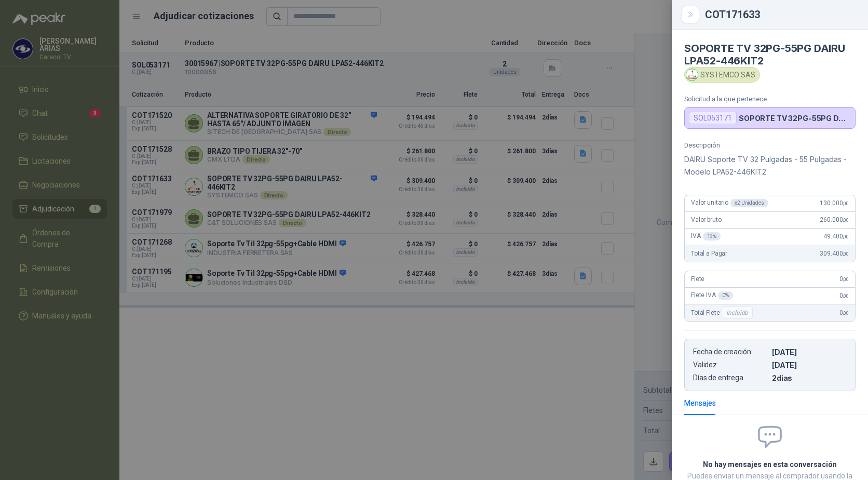 The image size is (868, 480). What do you see at coordinates (723, 313) in the screenshot?
I see `span: Total Flete` at bounding box center [723, 313].